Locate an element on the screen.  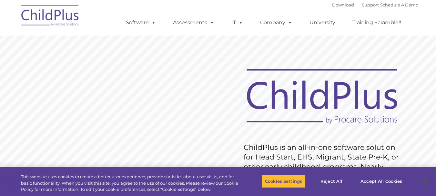
img: ChildPlus by Procare Solutions is located at coordinates (50, 16).